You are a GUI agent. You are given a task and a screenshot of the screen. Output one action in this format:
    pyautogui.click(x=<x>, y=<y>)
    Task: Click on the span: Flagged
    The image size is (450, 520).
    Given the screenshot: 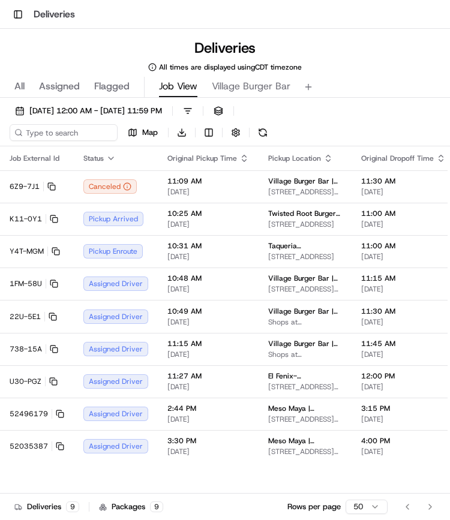 What is the action you would take?
    pyautogui.click(x=112, y=86)
    